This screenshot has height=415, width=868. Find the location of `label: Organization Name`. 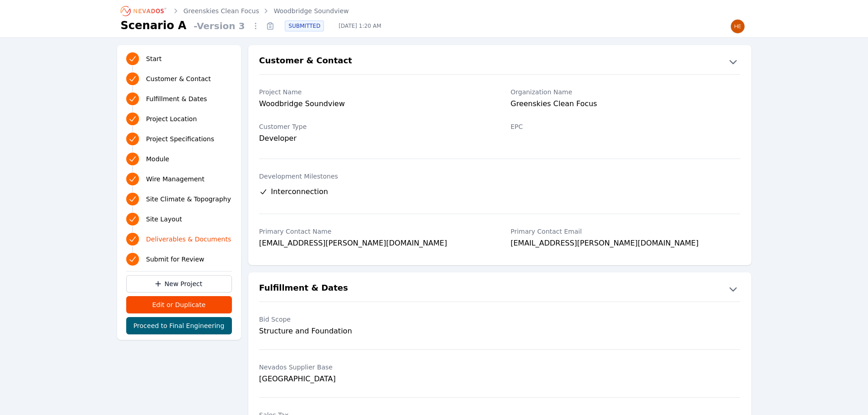

label: Organization Name is located at coordinates (626, 92).